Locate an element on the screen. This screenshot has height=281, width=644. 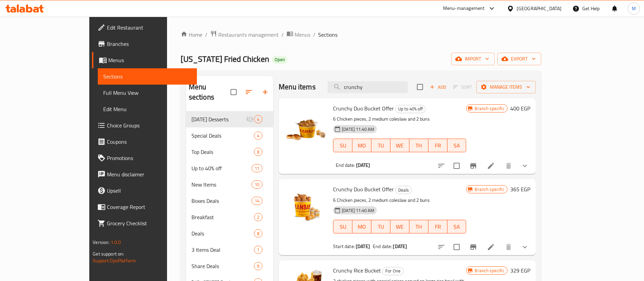
button: Branch-specific-item is located at coordinates (473, 247).